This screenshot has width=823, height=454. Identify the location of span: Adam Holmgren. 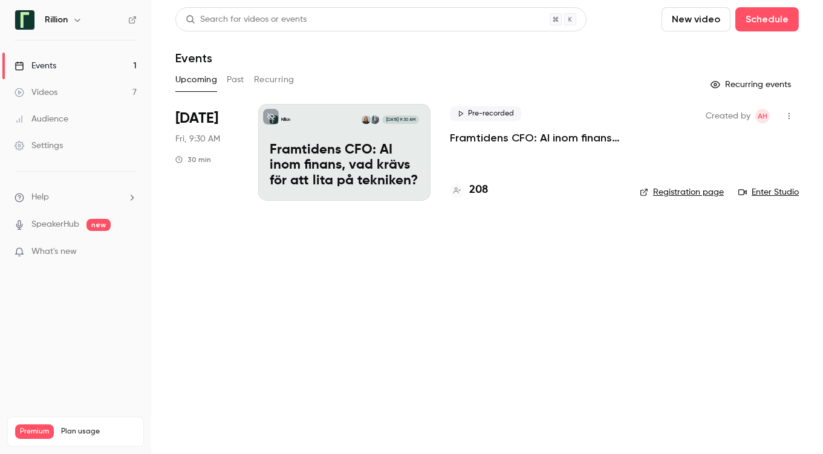
(762, 116).